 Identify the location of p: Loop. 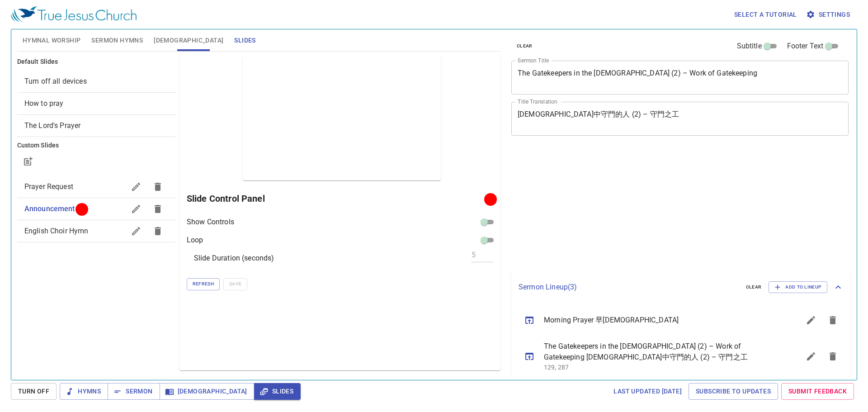
(195, 240).